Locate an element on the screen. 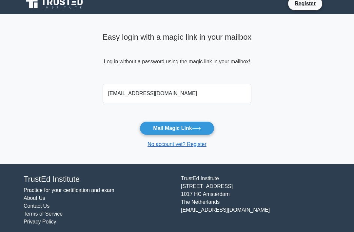 This screenshot has height=232, width=354. a: No account yet? Register is located at coordinates (177, 144).